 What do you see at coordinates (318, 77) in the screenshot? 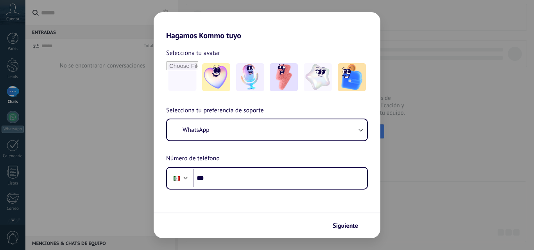
I see `img: -4.jpeg` at bounding box center [318, 77].